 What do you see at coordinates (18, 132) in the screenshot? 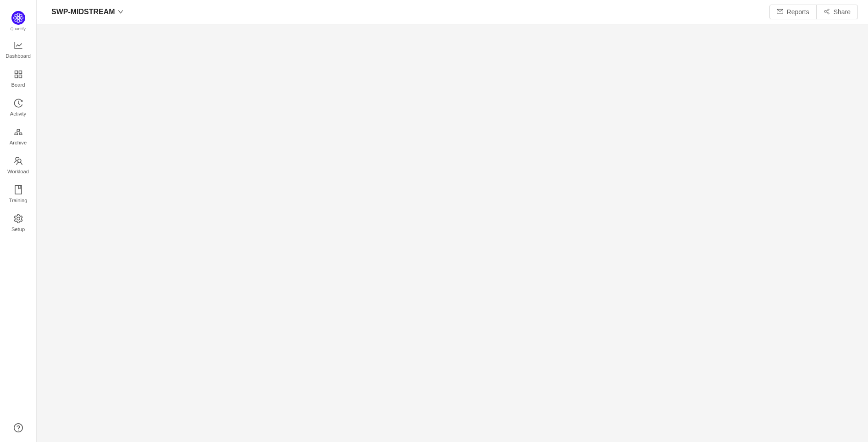
I see `i: icon: gold` at bounding box center [18, 132].